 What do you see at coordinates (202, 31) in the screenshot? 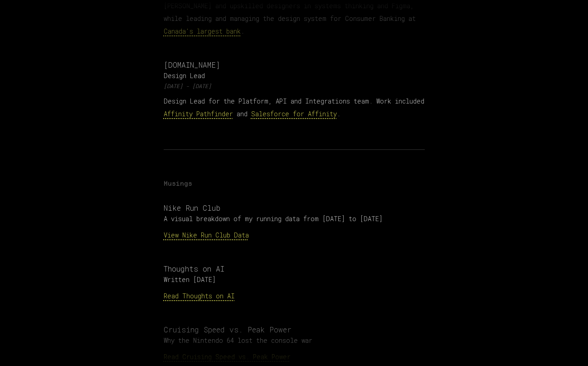
I see `a: Canada's largest bank` at bounding box center [202, 31].